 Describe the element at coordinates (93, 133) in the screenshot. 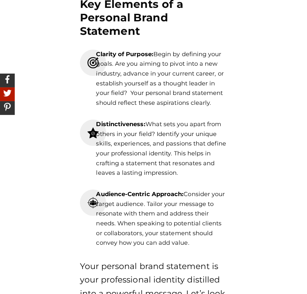

I see `img: star` at that location.